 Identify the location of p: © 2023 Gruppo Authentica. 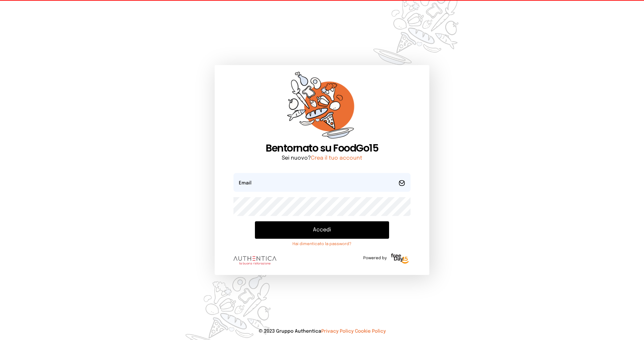
(322, 332).